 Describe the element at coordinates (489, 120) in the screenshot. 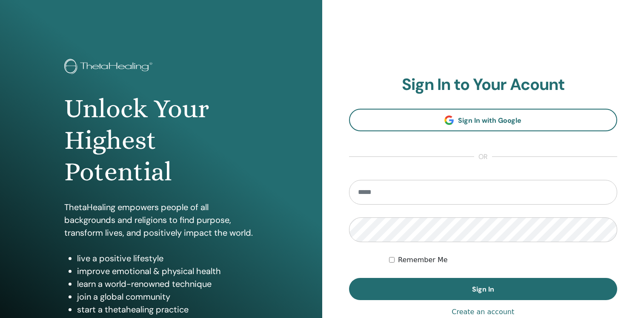

I see `span: Sign In with Google` at that location.